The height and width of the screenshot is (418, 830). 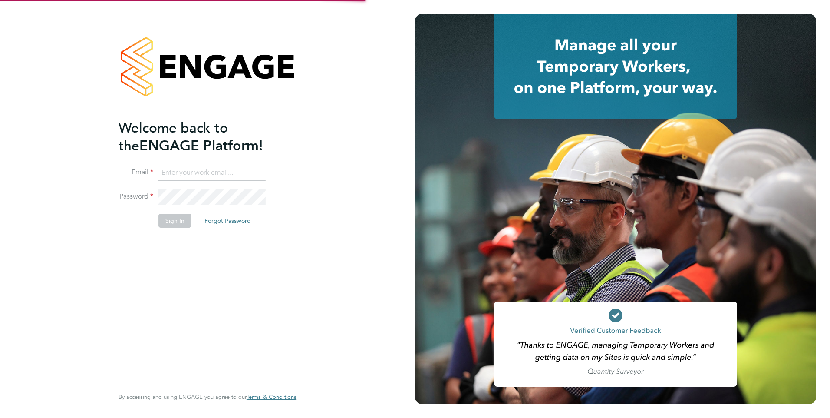 What do you see at coordinates (136, 196) in the screenshot?
I see `label: Password` at bounding box center [136, 196].